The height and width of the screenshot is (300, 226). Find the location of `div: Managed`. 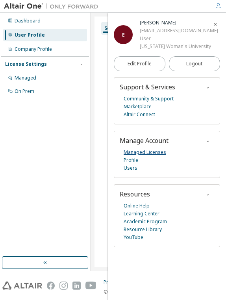

div: Managed is located at coordinates (25, 78).